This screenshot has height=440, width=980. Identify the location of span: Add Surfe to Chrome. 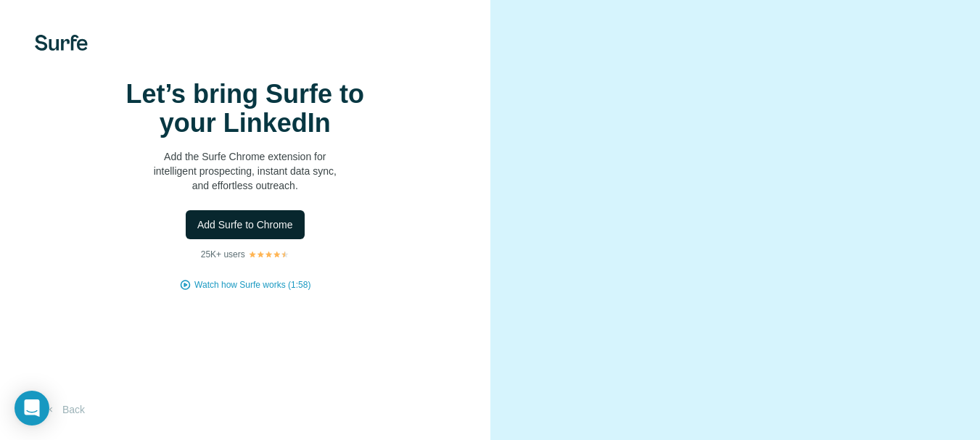
(245, 225).